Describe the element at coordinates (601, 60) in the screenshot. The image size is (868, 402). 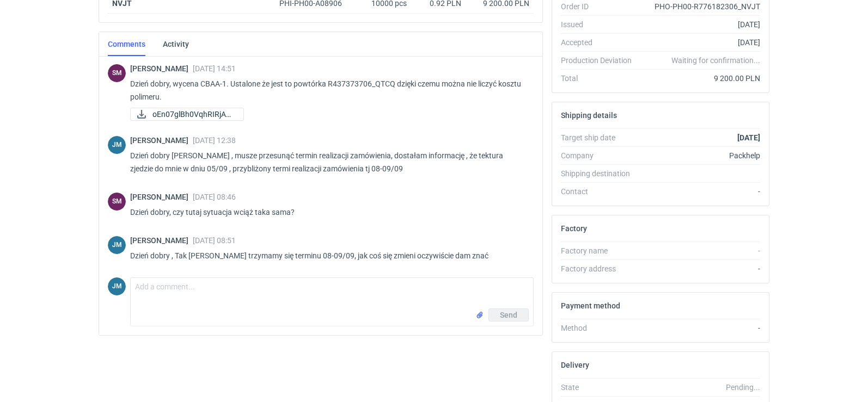
I see `div: Production Deviation` at that location.